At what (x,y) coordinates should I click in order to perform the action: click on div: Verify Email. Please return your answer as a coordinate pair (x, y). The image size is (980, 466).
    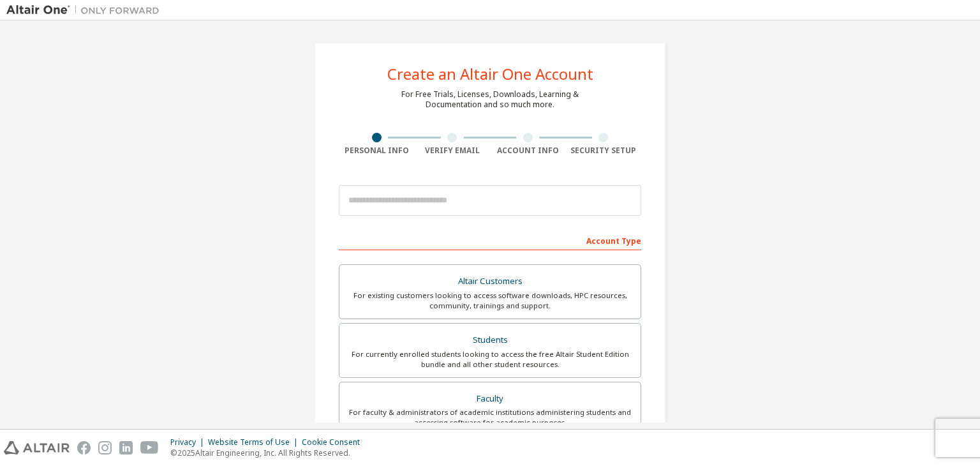
    Looking at the image, I should click on (453, 151).